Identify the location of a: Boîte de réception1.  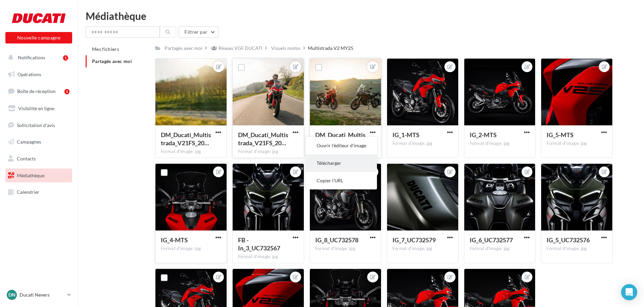
(39, 91).